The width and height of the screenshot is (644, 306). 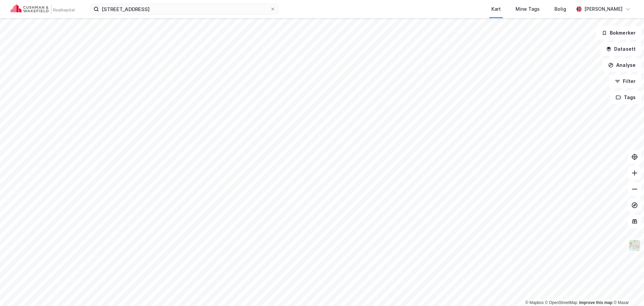 I want to click on a: OpenStreetMap, so click(x=561, y=302).